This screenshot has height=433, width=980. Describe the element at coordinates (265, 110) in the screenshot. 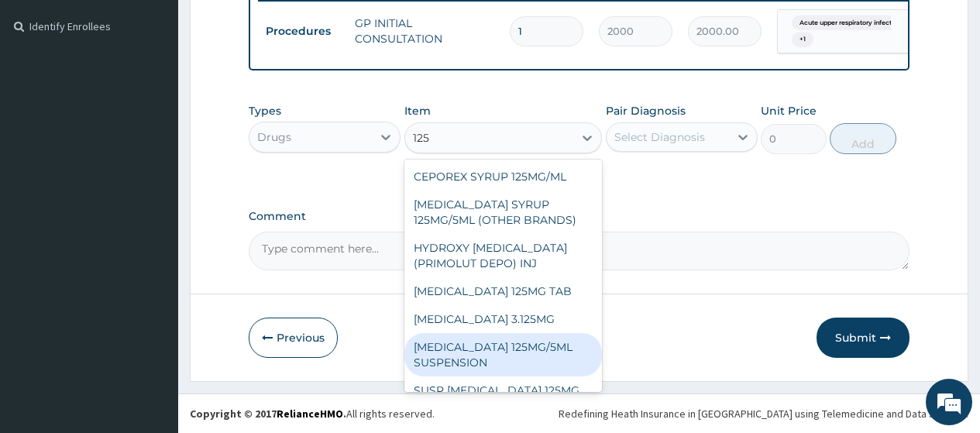

I see `label: Types` at that location.